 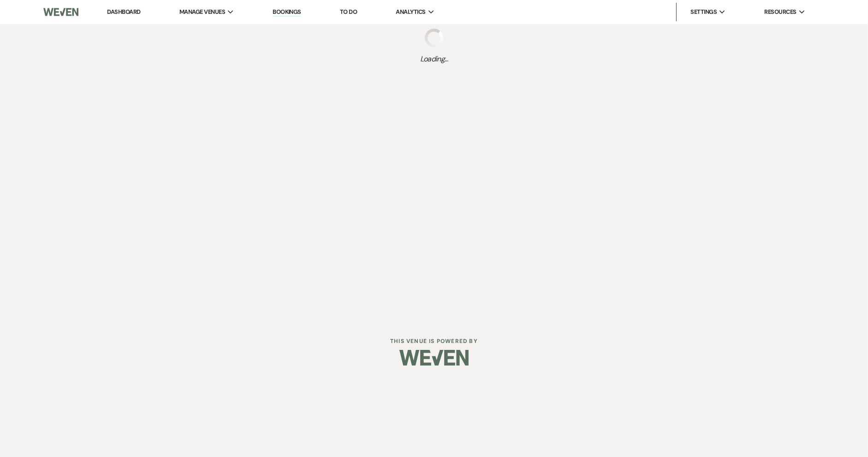 What do you see at coordinates (703, 12) in the screenshot?
I see `span: Settings` at bounding box center [703, 12].